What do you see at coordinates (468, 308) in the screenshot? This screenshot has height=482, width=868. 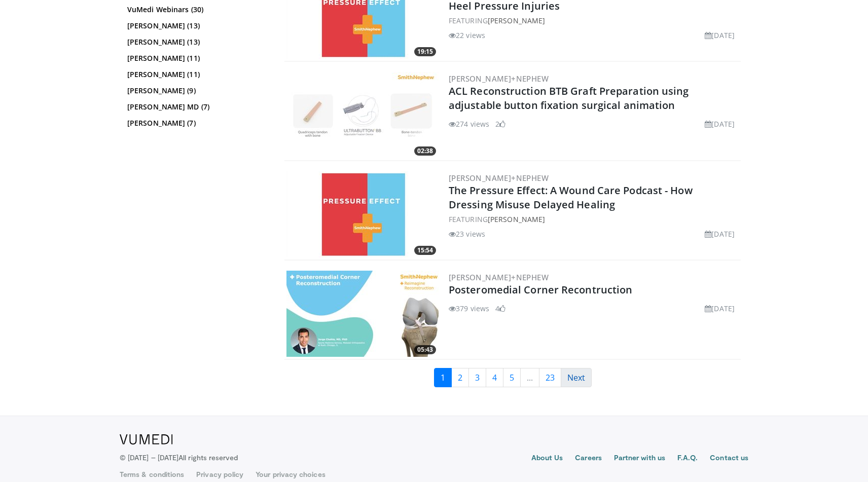 I see `li: 379 views` at bounding box center [468, 308].